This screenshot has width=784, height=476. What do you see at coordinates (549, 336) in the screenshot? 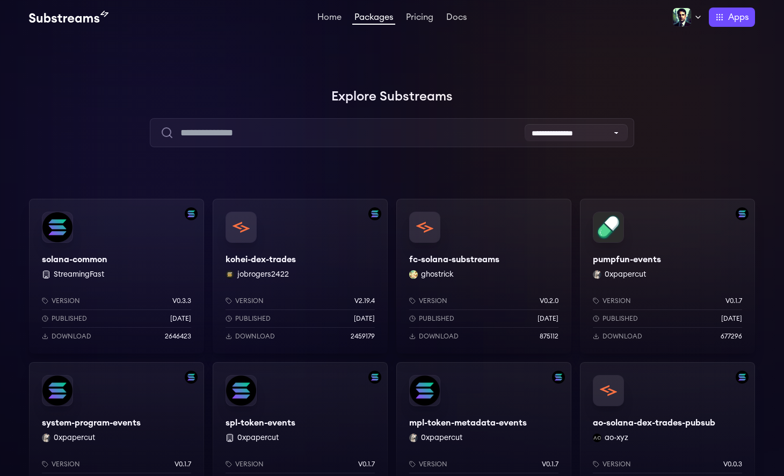
I see `p: 875112` at bounding box center [549, 336].